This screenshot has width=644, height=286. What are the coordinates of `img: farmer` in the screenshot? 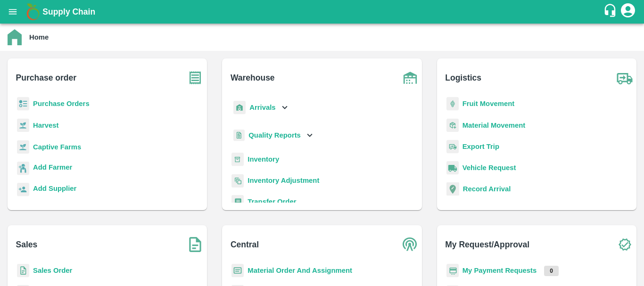 It's located at (23, 168).